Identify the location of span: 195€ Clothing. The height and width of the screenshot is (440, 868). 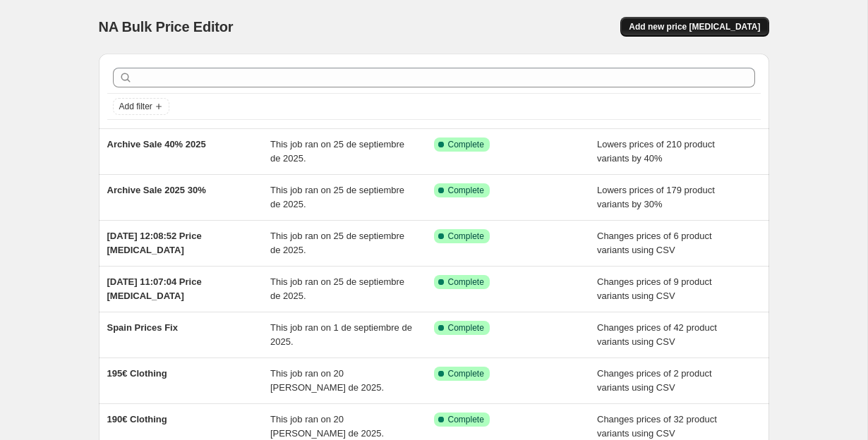
(137, 373).